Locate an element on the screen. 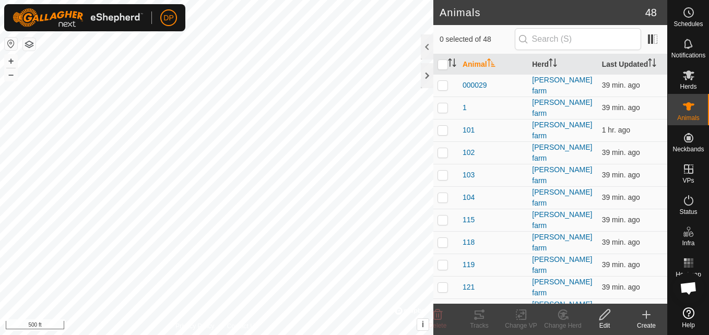 This screenshot has width=709, height=335. button: Reset Map is located at coordinates (11, 44).